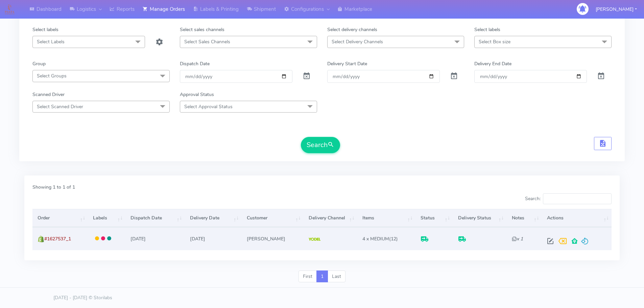 The height and width of the screenshot is (308, 644). Describe the element at coordinates (524, 218) in the screenshot. I see `th: Notes: activate to sort column ascending` at that location.